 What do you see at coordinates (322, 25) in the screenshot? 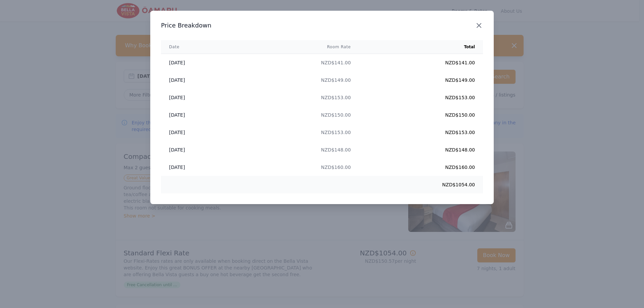
I see `h3: Price Breakdown` at bounding box center [322, 25].